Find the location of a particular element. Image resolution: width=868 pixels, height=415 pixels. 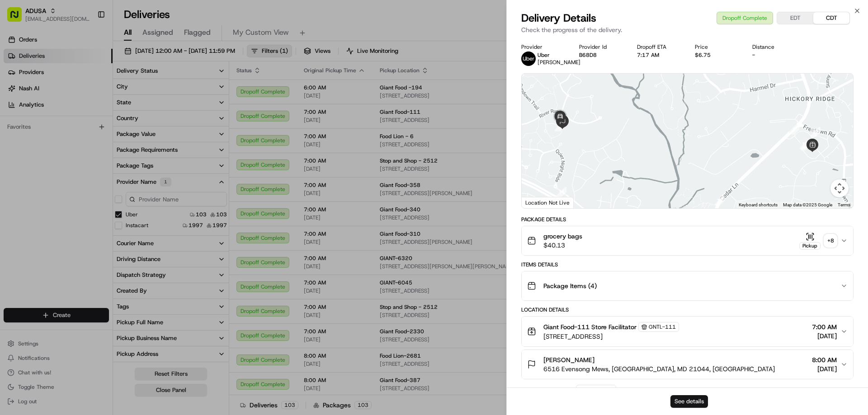

button: Add Event is located at coordinates (596, 391).